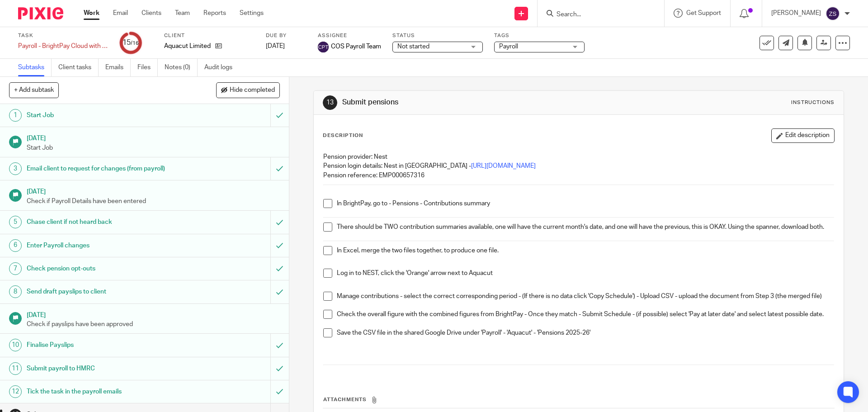  Describe the element at coordinates (15, 368) in the screenshot. I see `div: 11` at that location.